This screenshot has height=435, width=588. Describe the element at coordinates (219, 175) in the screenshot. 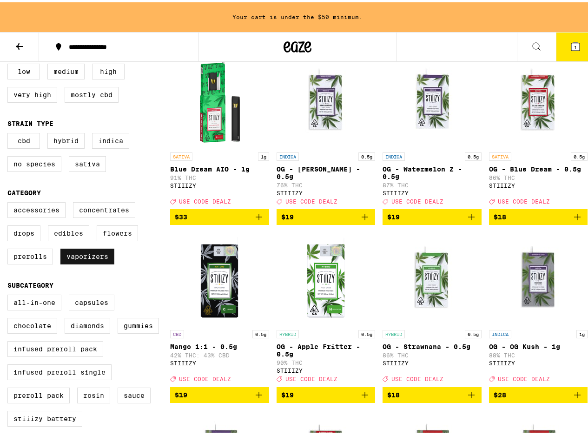

I see `p: 91% THC` at that location.